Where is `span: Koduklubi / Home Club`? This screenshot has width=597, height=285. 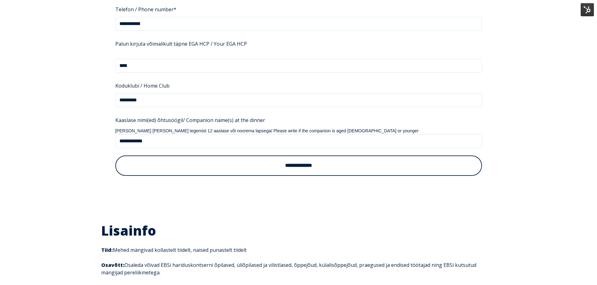
span: Koduklubi / Home Club is located at coordinates (142, 86).